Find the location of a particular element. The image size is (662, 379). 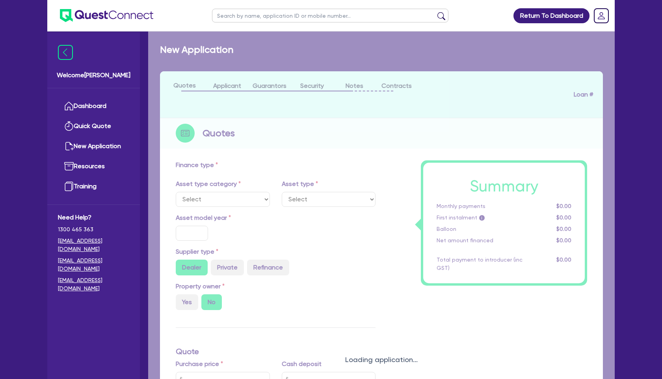

div: Loading application... is located at coordinates (381, 359).